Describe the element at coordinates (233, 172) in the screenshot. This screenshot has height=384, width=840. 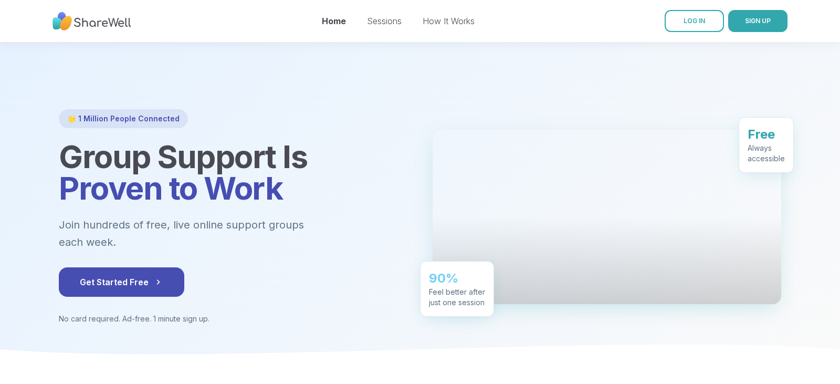
I see `h1: Group Support Is` at that location.